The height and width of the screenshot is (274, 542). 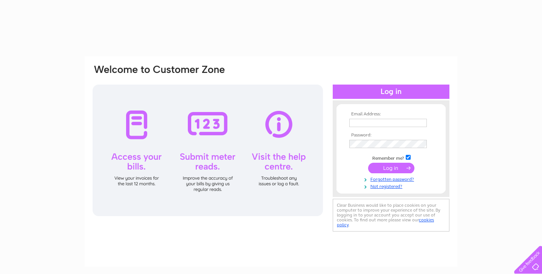 I want to click on input: Submit, so click(x=391, y=168).